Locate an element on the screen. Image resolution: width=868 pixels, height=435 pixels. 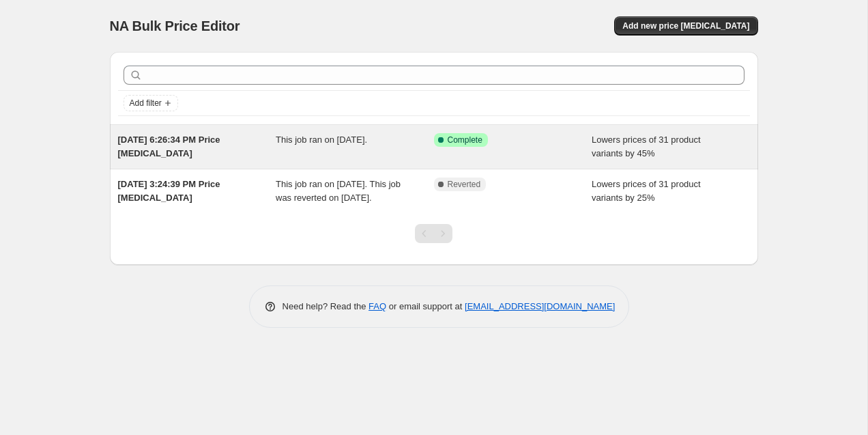
span: Complete is located at coordinates (465, 140).